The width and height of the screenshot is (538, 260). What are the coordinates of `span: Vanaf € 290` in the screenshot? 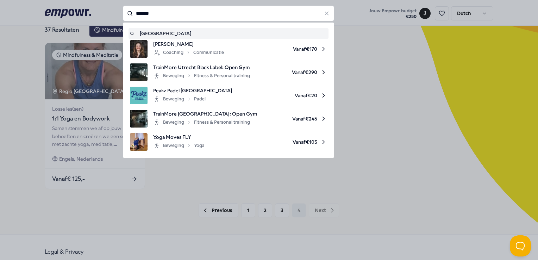 It's located at (291, 72).